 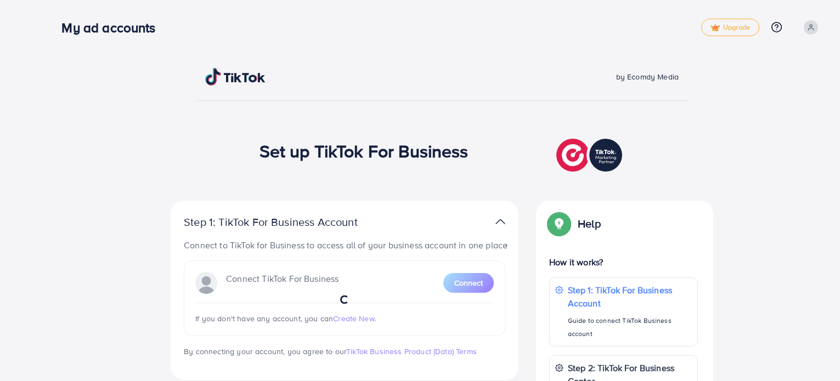 I want to click on img: Popup guide, so click(x=559, y=224).